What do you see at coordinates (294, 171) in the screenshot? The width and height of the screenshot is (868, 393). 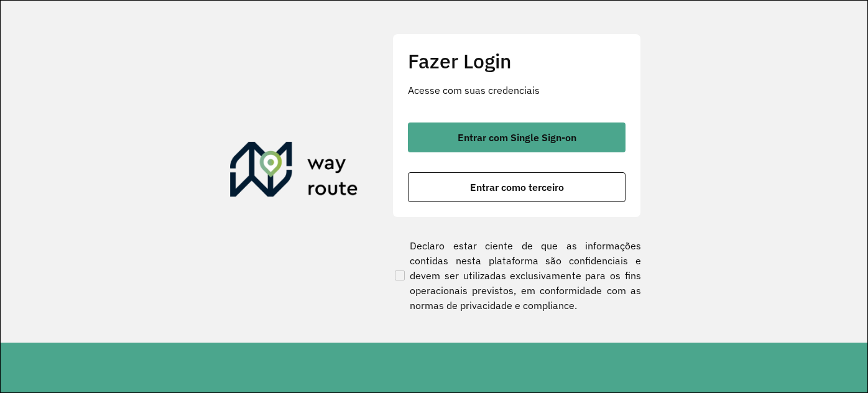 I see `img: Roteirizador AmbevTech` at bounding box center [294, 171].